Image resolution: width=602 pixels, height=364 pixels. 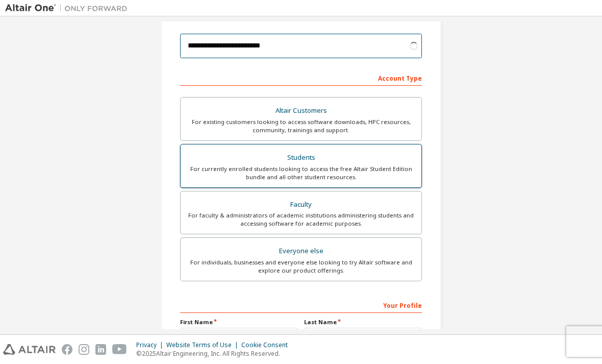 What do you see at coordinates (69, 8) in the screenshot?
I see `img: Altair One` at bounding box center [69, 8].